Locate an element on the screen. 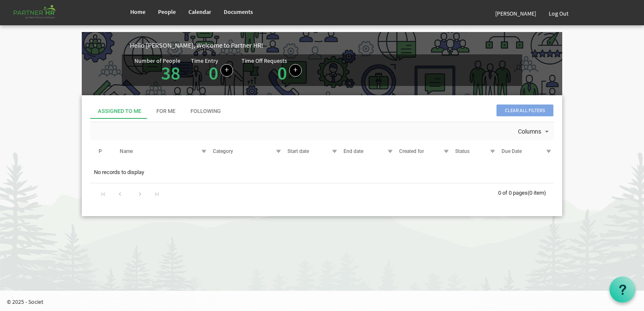  span: Created for is located at coordinates (411, 151).